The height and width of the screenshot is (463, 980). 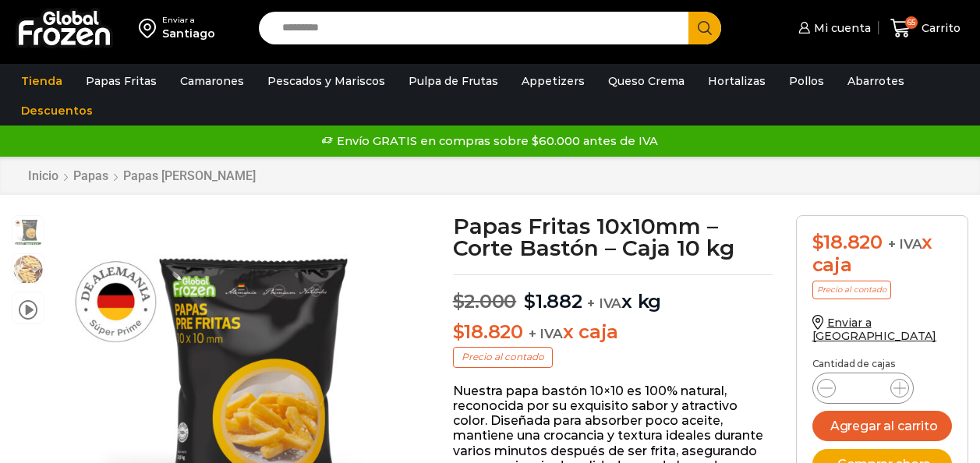 What do you see at coordinates (553, 81) in the screenshot?
I see `a: Appetizers` at bounding box center [553, 81].